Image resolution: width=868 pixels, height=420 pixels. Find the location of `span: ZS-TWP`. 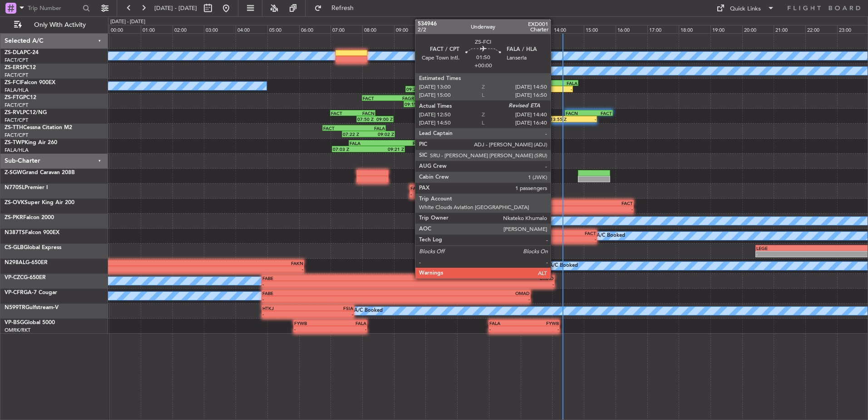

span: ZS-TWP is located at coordinates (15, 142).